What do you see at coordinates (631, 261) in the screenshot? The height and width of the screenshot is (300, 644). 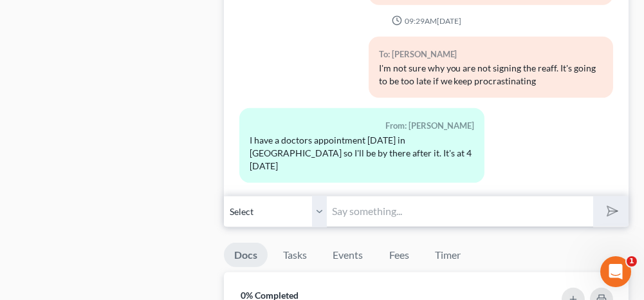 I see `span: 1` at bounding box center [631, 261].